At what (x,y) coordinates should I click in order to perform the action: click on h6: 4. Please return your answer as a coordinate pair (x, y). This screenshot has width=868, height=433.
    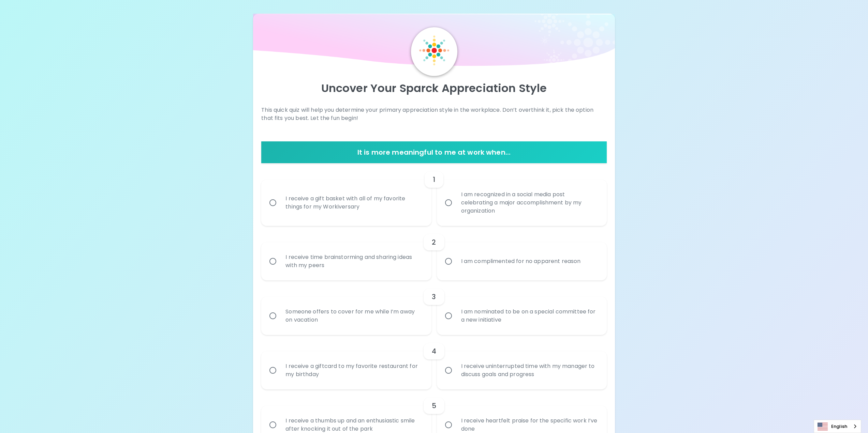
    Looking at the image, I should click on (434, 352).